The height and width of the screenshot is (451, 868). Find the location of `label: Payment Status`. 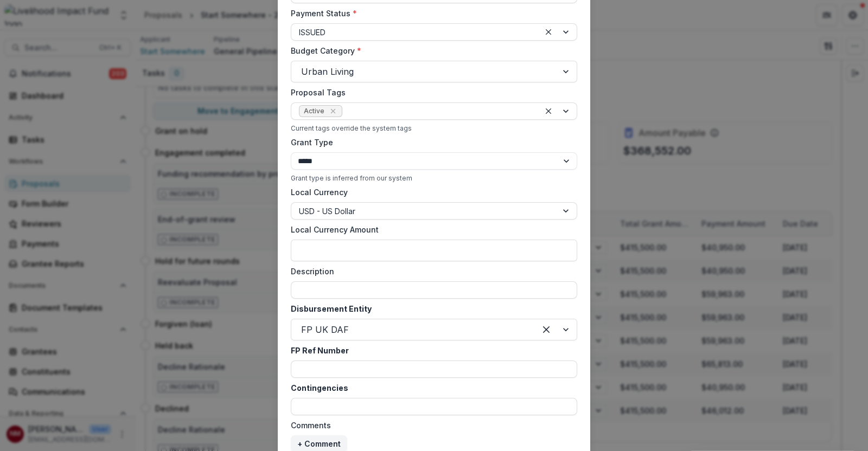

label: Payment Status is located at coordinates (431, 13).